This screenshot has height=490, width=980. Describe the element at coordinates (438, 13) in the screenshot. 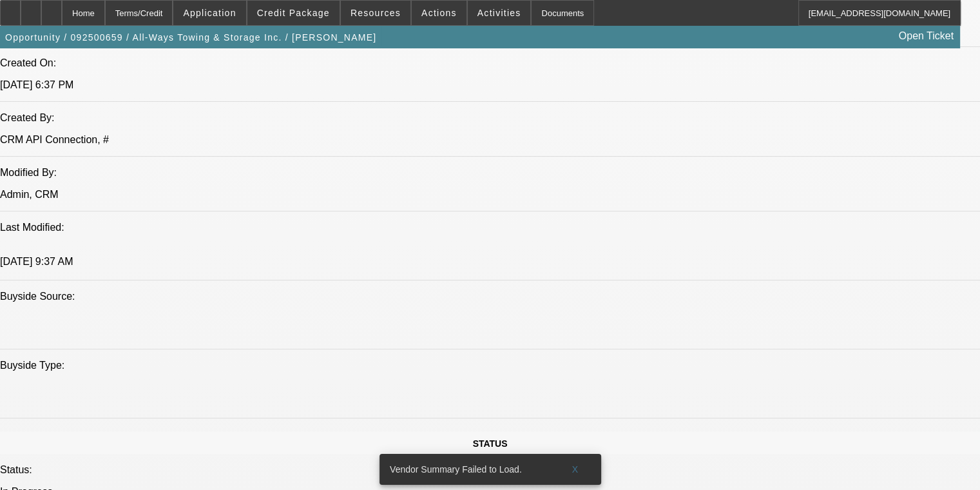

I see `span: Actions` at that location.